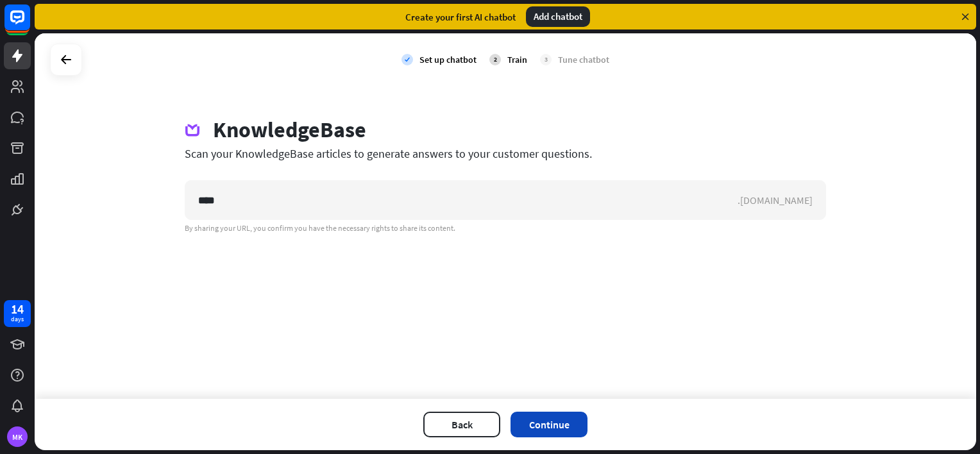 The width and height of the screenshot is (980, 454). Describe the element at coordinates (495, 60) in the screenshot. I see `div: 2` at that location.